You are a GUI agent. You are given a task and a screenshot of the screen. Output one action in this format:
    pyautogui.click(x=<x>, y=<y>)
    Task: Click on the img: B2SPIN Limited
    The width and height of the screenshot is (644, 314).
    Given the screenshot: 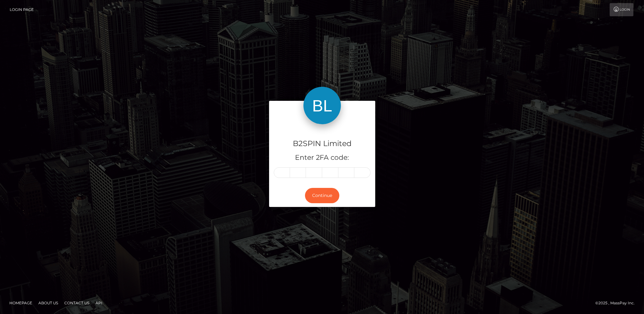 What is the action you would take?
    pyautogui.click(x=322, y=106)
    